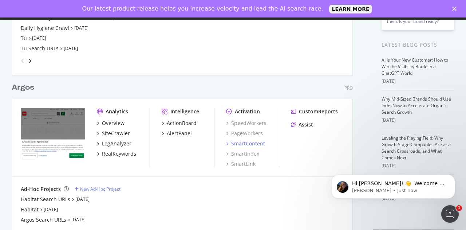 Image resolution: width=466 pixels, height=230 pixels. Describe the element at coordinates (418, 45) in the screenshot. I see `div: Latest Blog Posts` at that location.